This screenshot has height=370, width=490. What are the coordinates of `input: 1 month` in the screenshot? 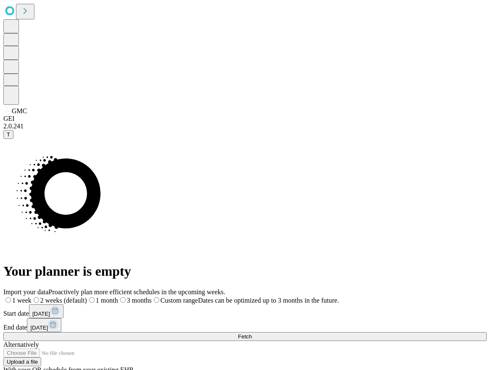 It's located at (92, 299).